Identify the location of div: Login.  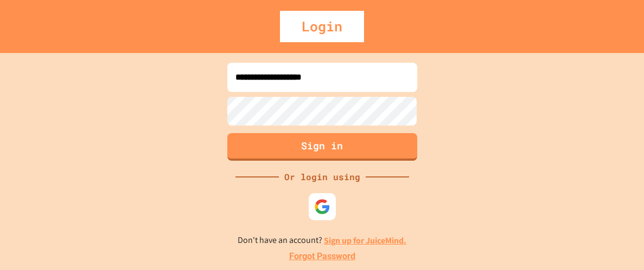
(322, 27).